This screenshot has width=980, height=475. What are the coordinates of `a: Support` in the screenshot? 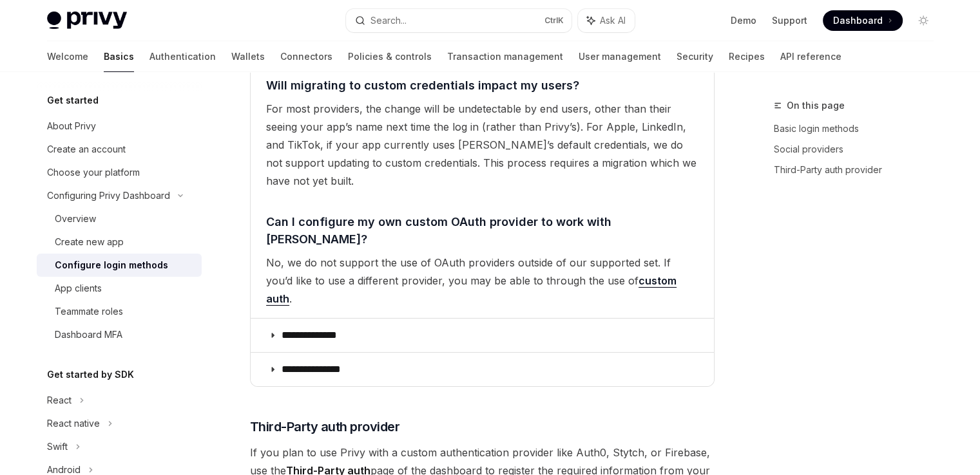 It's located at (789, 21).